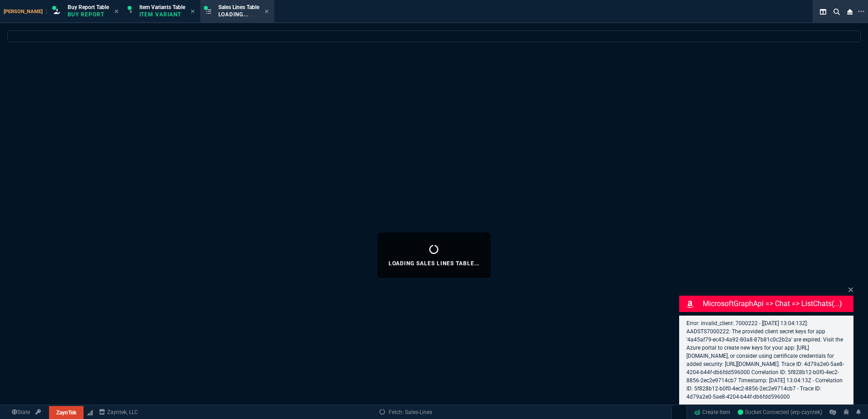 The width and height of the screenshot is (868, 419). I want to click on p: Loading Sales Lines Table..., so click(434, 263).